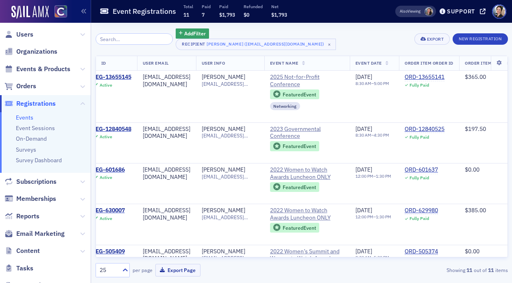 The image size is (512, 283). What do you see at coordinates (461, 11) in the screenshot?
I see `div: Support` at bounding box center [461, 11].